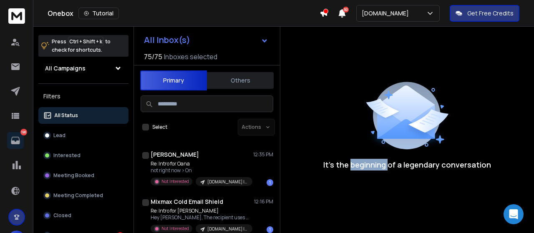 Image resolution: width=534 pixels, height=233 pixels. What do you see at coordinates (264, 202) in the screenshot?
I see `p: 12:16 PM` at bounding box center [264, 202].